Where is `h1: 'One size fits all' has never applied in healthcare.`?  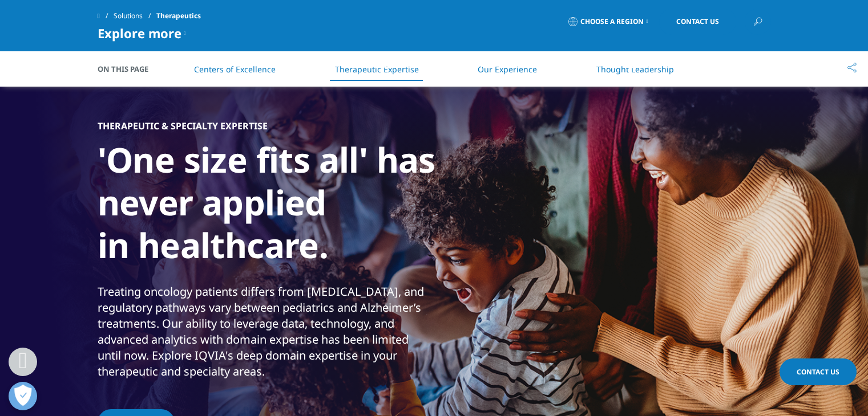
h1: 'One size fits all' has never applied in healthcare. is located at coordinates (312, 206).